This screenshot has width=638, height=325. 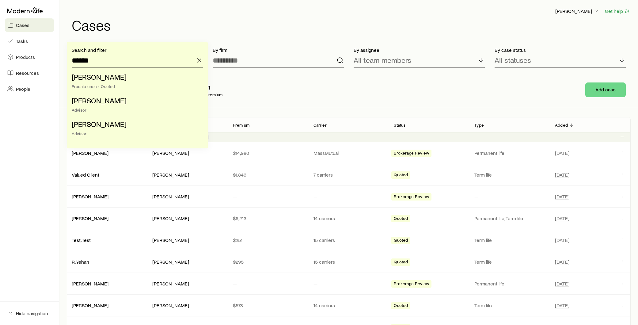 What do you see at coordinates (349, 175) in the screenshot?
I see `p: 7 carriers` at bounding box center [349, 175].